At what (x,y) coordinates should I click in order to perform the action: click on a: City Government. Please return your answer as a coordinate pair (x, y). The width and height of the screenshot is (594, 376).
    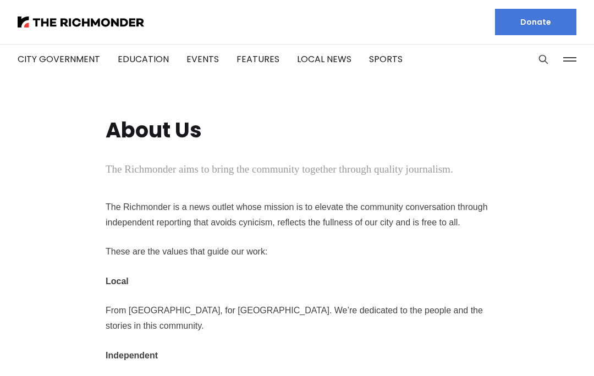
    Looking at the image, I should click on (59, 59).